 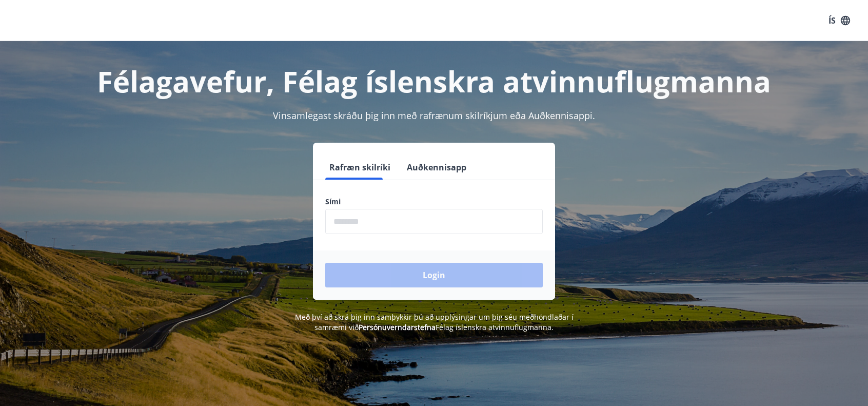 I want to click on span: Með því að skrá þig inn samþykkir þú að upplýsingar um þig séu meðhöndlaðar í samræmi við Félag í..., so click(x=434, y=322).